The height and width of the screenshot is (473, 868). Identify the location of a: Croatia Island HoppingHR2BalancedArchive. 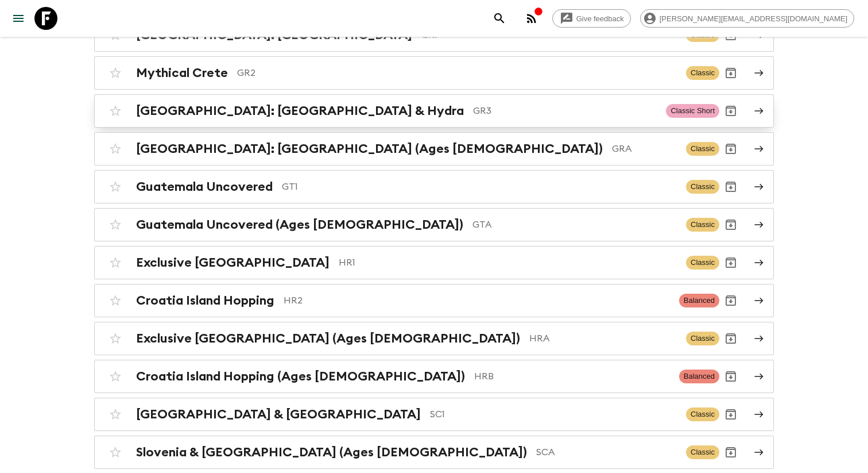
(434, 300).